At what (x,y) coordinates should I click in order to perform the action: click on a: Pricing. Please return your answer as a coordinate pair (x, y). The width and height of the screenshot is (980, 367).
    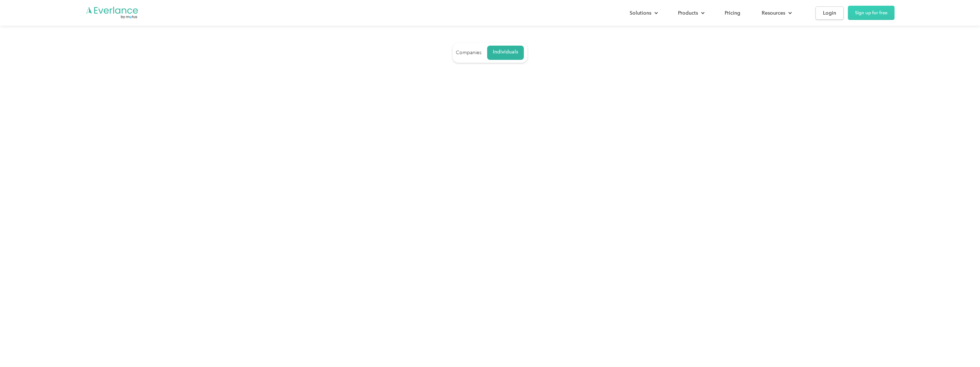
    Looking at the image, I should click on (732, 12).